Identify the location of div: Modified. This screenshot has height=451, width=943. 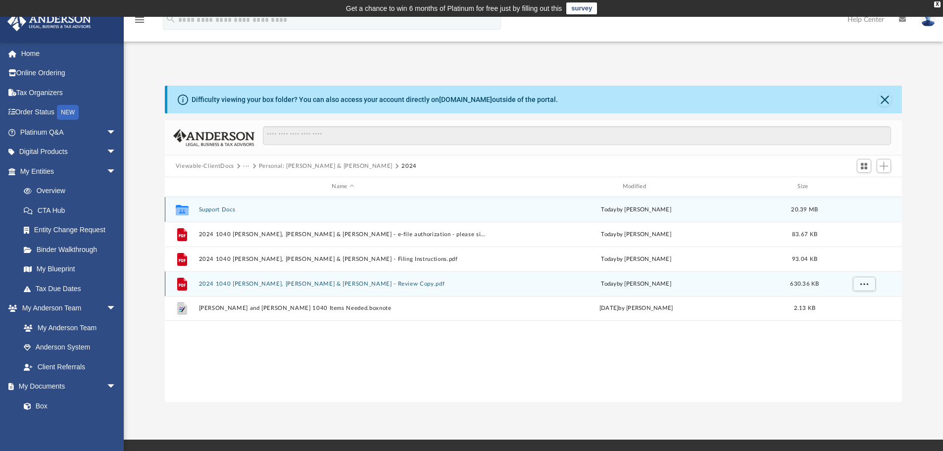
(636, 187).